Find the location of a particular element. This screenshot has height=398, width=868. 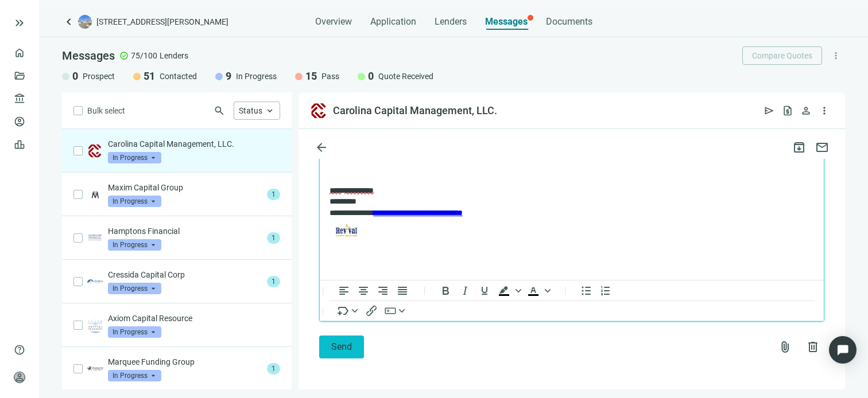

a: keyboard_arrow_left is located at coordinates (69, 22).